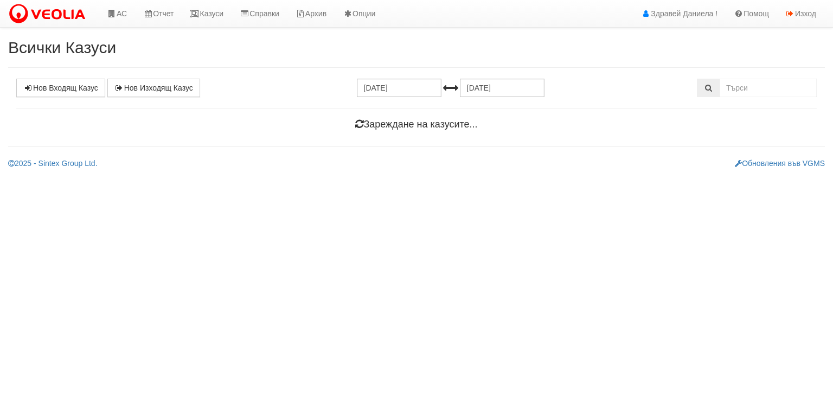 The width and height of the screenshot is (833, 396). Describe the element at coordinates (417, 125) in the screenshot. I see `h4: Зареждане на казусите...` at that location.